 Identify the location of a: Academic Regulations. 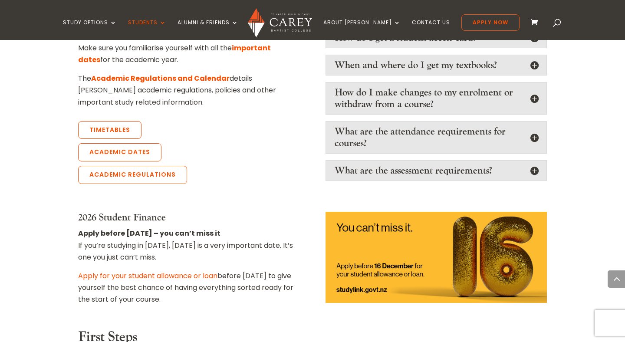
(132, 175).